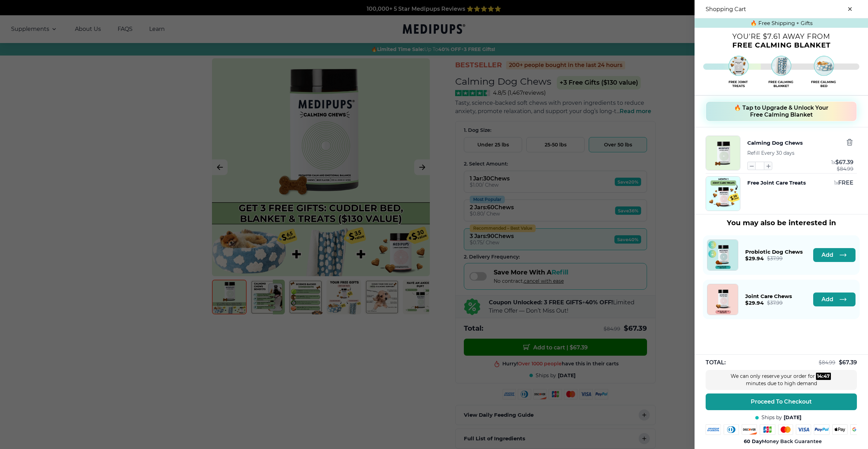  Describe the element at coordinates (768, 299) in the screenshot. I see `a: Joint Care Chews$29.94$37.99` at that location.